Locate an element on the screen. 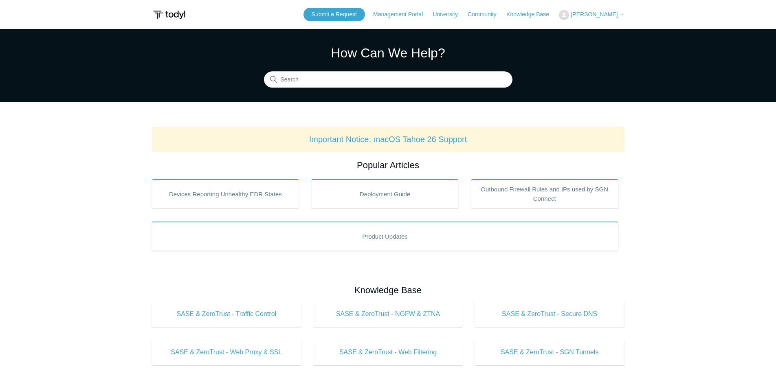 The image size is (776, 371). a: Submit a Request is located at coordinates (334, 14).